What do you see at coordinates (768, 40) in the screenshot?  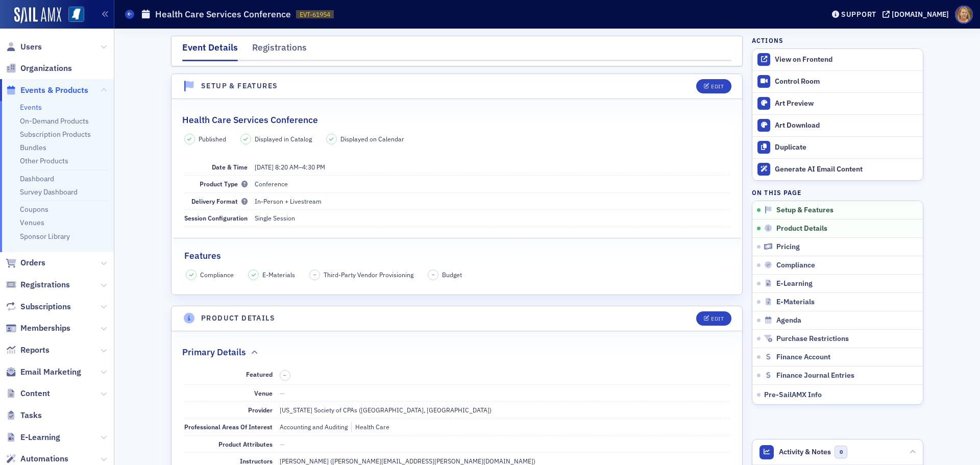 I see `h4: Actions` at bounding box center [768, 40].